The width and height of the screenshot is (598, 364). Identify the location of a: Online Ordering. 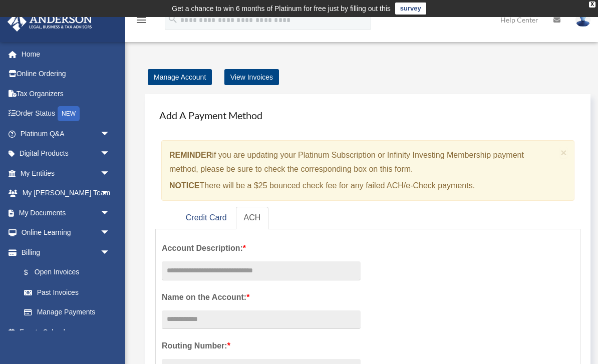
(66, 74).